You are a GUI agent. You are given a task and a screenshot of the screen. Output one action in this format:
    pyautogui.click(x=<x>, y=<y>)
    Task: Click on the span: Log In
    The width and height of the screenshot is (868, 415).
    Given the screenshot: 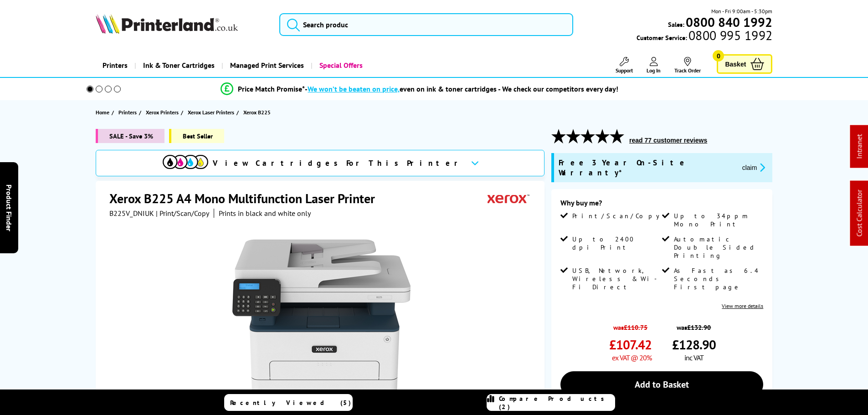 What is the action you would take?
    pyautogui.click(x=653, y=70)
    